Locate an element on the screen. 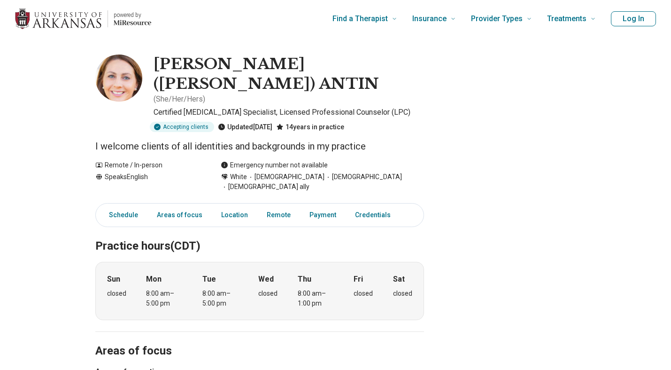  a: Location is located at coordinates (234, 215).